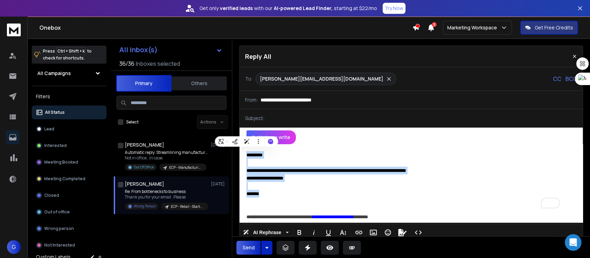 The image size is (590, 258). I want to click on p: Lead, so click(49, 129).